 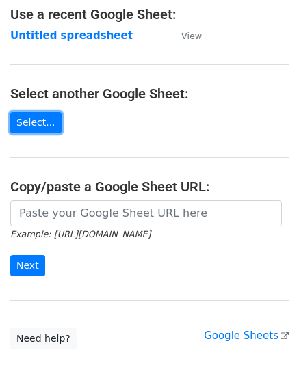 What do you see at coordinates (192, 36) in the screenshot?
I see `small: View` at bounding box center [192, 36].